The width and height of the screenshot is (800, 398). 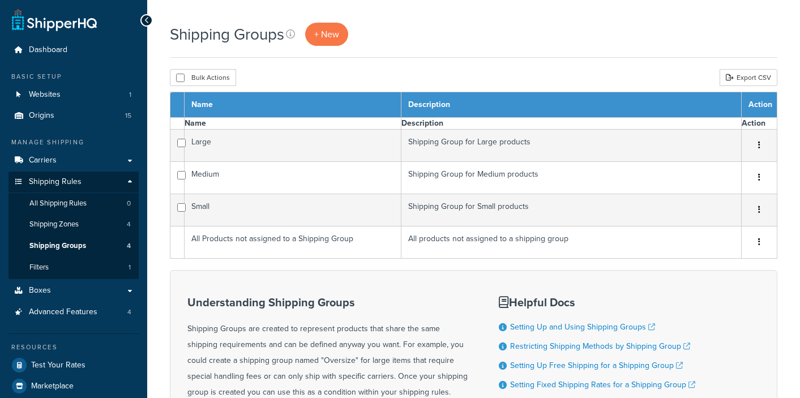 What do you see at coordinates (128, 116) in the screenshot?
I see `span: 15` at bounding box center [128, 116].